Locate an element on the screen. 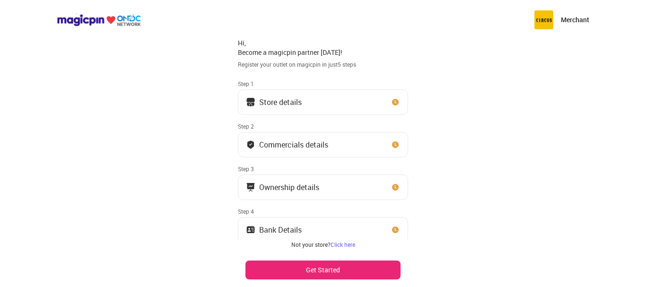 This screenshot has height=287, width=646. img: ownership_icon.37569ceb.svg is located at coordinates (251, 230).